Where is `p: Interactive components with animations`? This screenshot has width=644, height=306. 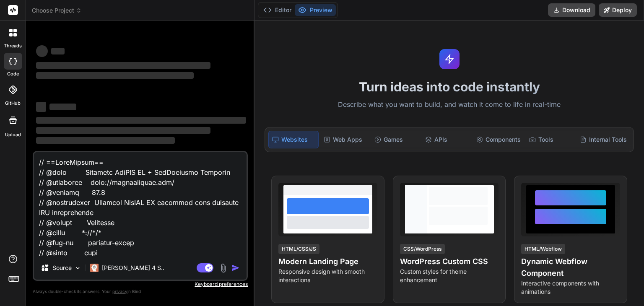
p: Interactive components with animations is located at coordinates (570, 287).